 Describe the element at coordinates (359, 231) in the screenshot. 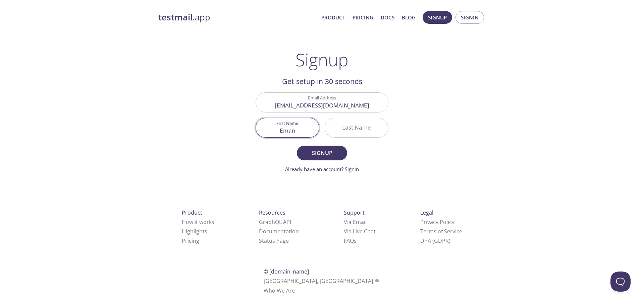

I see `a: Via Live Chat` at that location.